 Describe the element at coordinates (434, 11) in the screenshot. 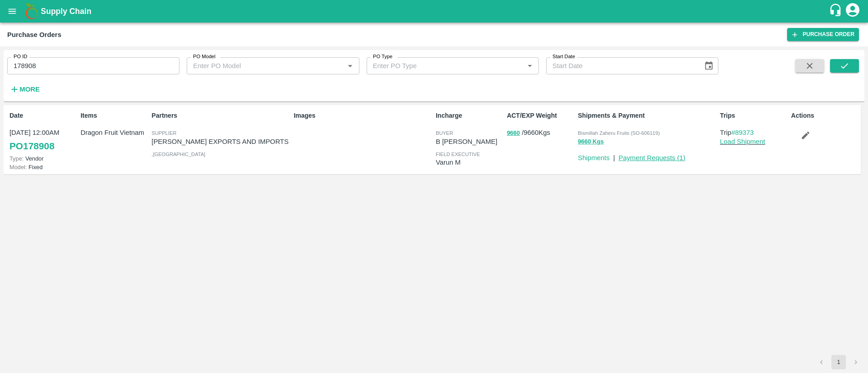

I see `a: Supply Chain` at that location.